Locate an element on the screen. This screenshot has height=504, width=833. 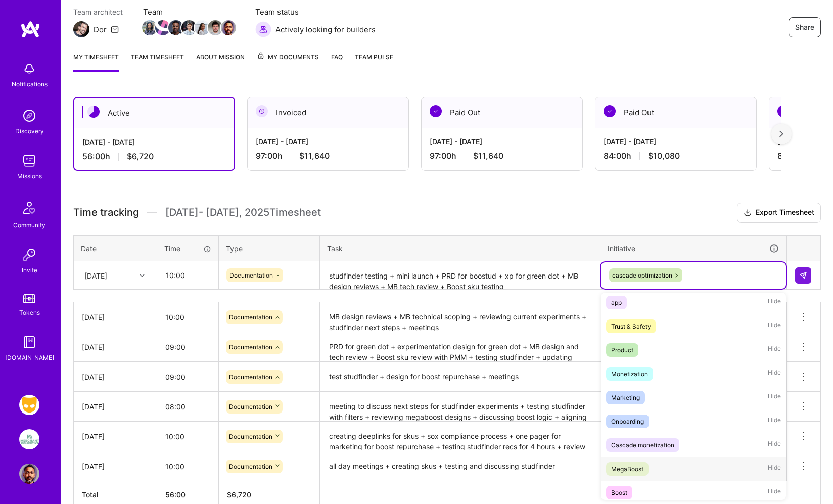
a: FAQ is located at coordinates (337, 62).